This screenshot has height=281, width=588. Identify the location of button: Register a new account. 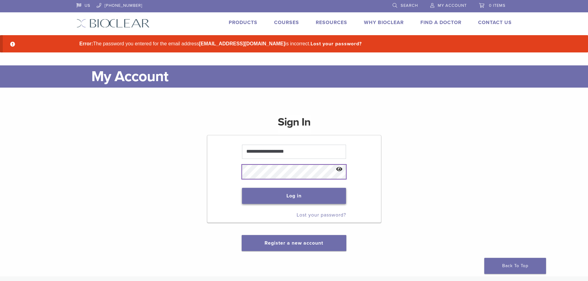
(294, 243).